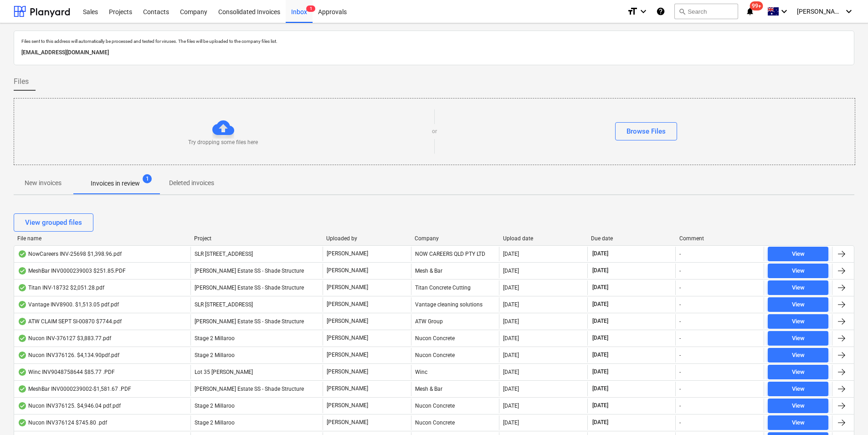 This screenshot has width=868, height=435. Describe the element at coordinates (69, 355) in the screenshot. I see `div: Nucon INV376126. $4,134.90pdf.pdf` at that location.